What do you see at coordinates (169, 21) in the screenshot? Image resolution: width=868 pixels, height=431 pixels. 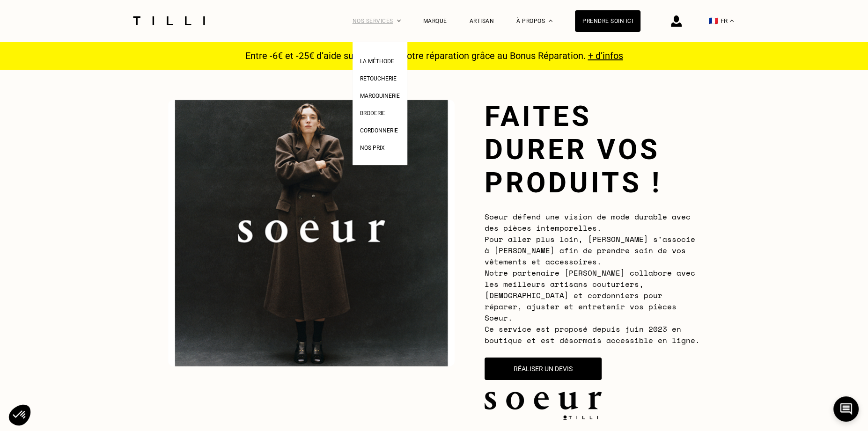 I see `a: Logo du service de couturière Tilli` at bounding box center [169, 21].